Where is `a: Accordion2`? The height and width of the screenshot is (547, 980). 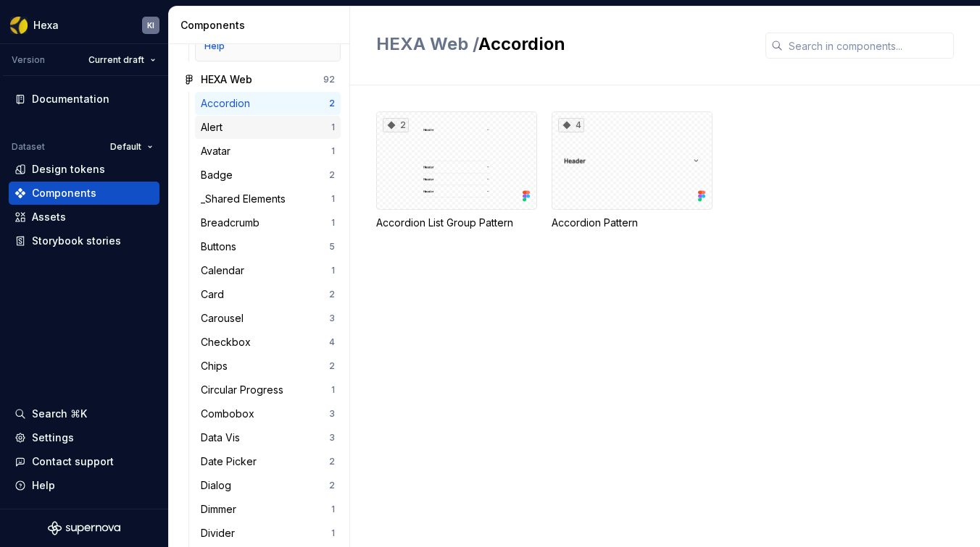
a: Accordion2 is located at coordinates (268, 103).